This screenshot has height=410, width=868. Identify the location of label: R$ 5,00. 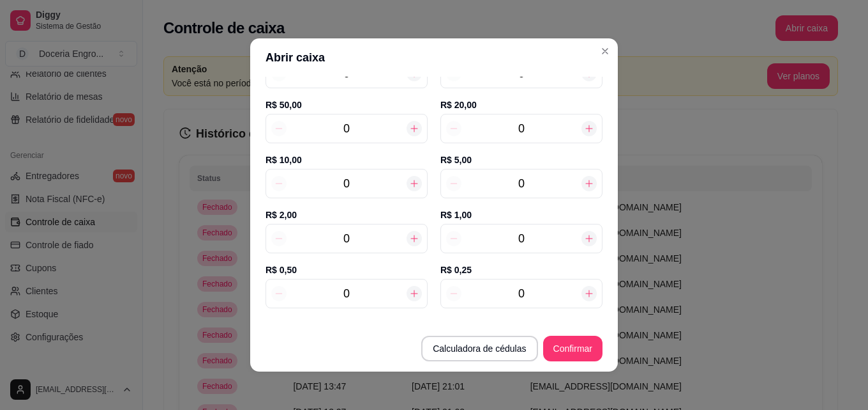
(521, 160).